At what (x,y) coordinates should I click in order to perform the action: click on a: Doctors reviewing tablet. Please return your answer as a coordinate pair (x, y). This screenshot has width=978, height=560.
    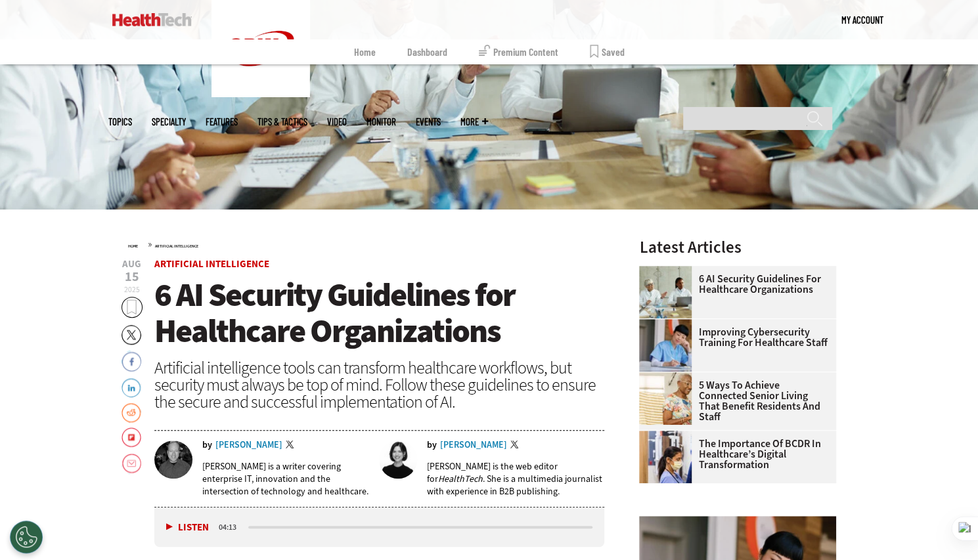
    Looking at the image, I should click on (668, 436).